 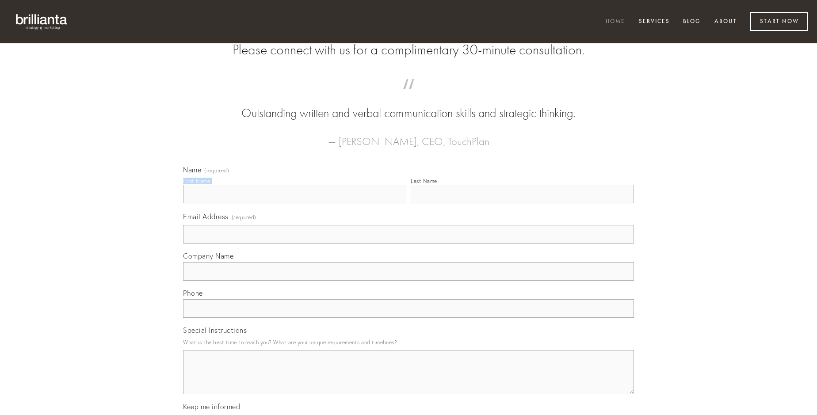 What do you see at coordinates (409, 105) in the screenshot?
I see `blockquote: Outstanding written and verbal communication skills and strategic thinking.` at bounding box center [409, 105].